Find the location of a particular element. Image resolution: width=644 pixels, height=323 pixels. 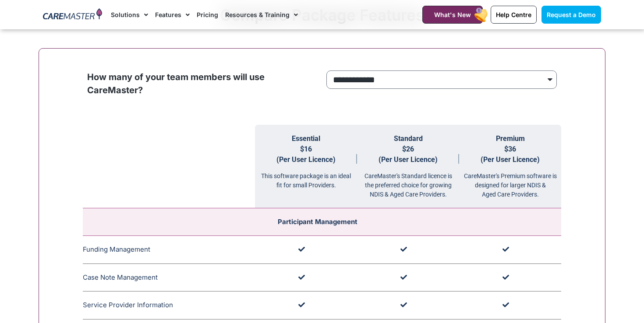

th: Premium is located at coordinates (510, 166).